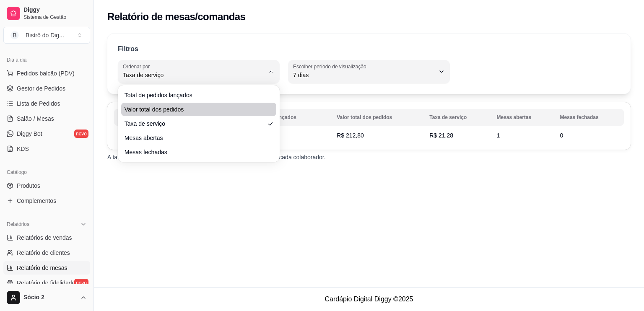 The height and width of the screenshot is (311, 644). I want to click on span: 1, so click(498, 135).